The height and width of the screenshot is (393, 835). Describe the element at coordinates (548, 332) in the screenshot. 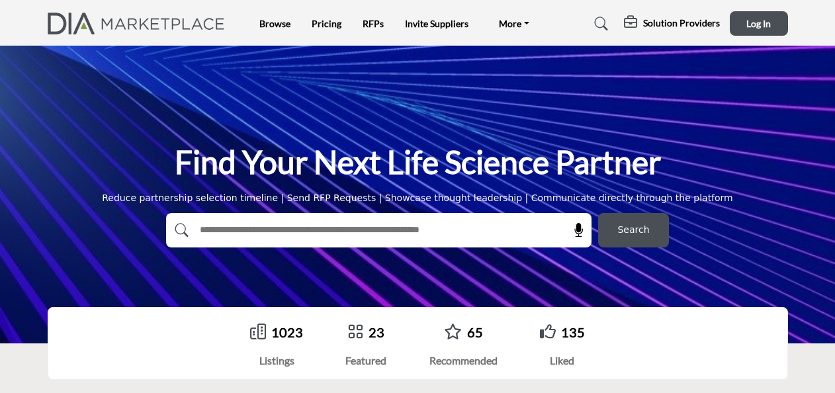

I see `i: Go to Liked` at that location.